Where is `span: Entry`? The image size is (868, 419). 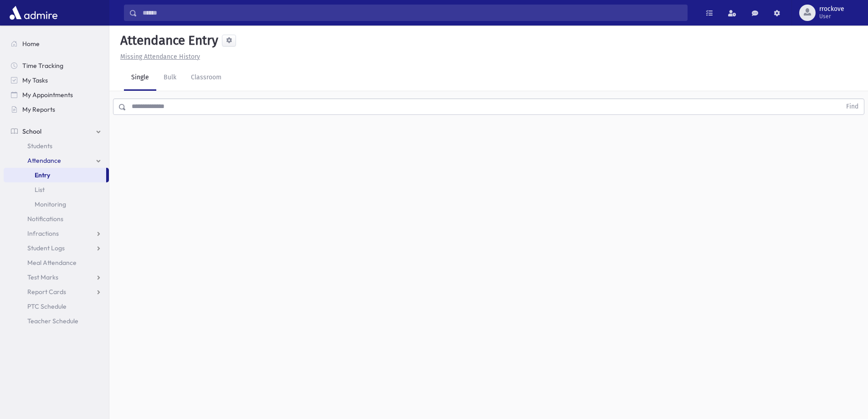 span: Entry is located at coordinates (42, 175).